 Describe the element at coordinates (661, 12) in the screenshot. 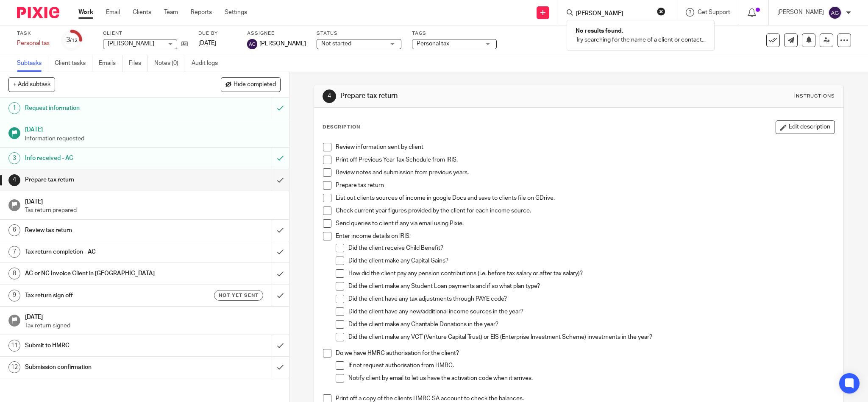

I see `button: Clear` at that location.